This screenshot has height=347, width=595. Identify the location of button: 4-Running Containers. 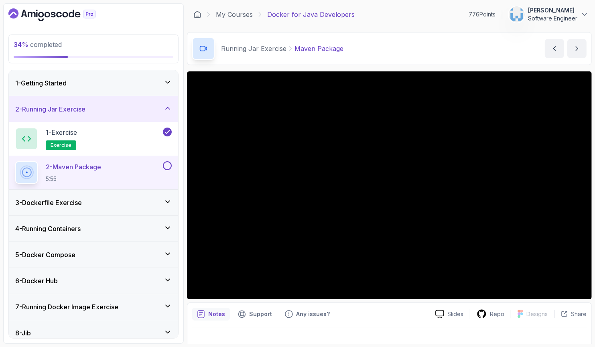
(94, 229).